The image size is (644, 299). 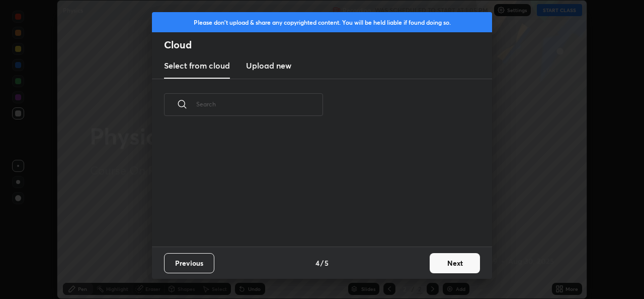 I want to click on h3: Select from cloud, so click(x=197, y=65).